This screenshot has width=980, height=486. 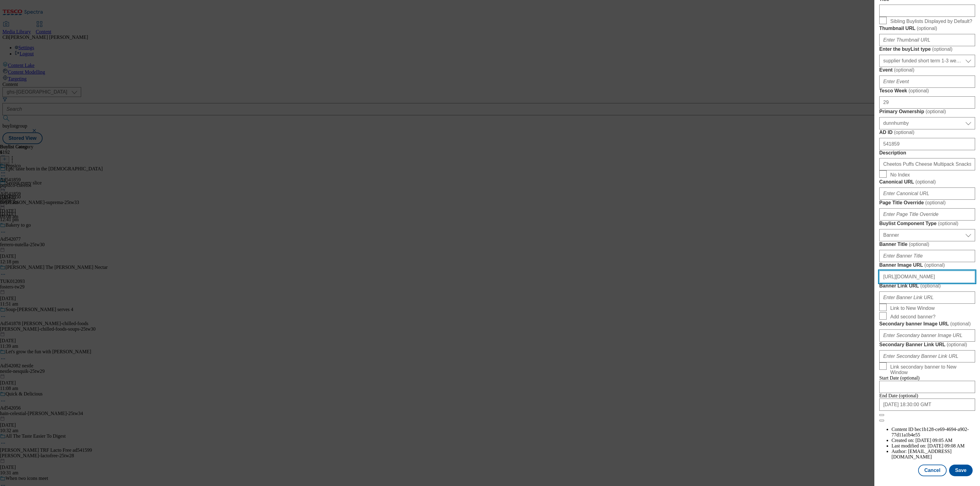 What do you see at coordinates (932, 470) in the screenshot?
I see `button: Cancel` at bounding box center [932, 470].